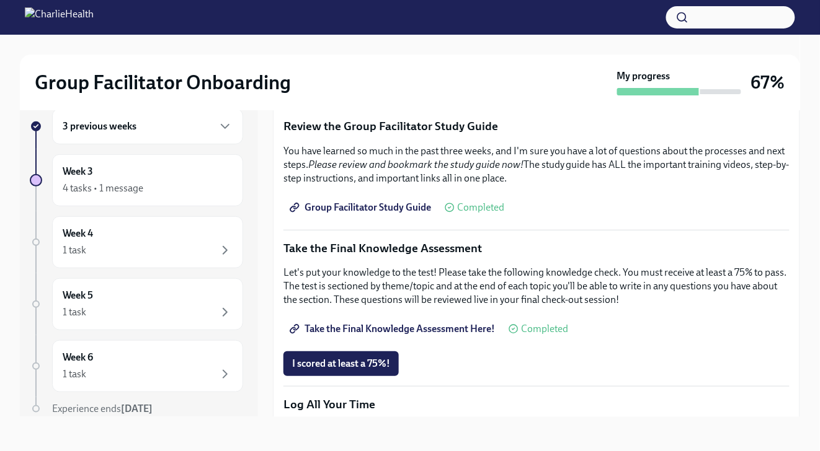  I want to click on span: Experience ends, so click(102, 409).